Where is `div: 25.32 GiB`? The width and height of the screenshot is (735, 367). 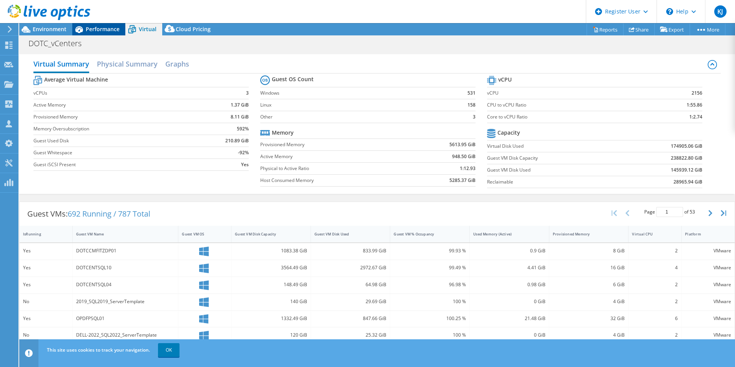
div: 25.32 GiB is located at coordinates (351, 335).